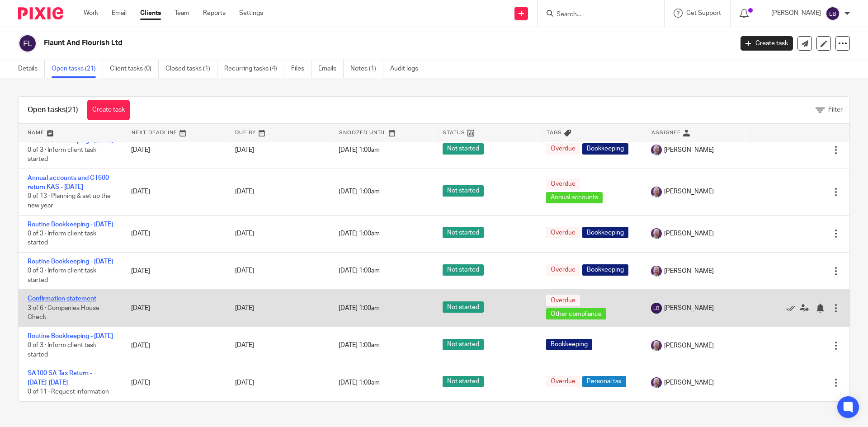 Image resolution: width=868 pixels, height=427 pixels. I want to click on span: Tags, so click(555, 132).